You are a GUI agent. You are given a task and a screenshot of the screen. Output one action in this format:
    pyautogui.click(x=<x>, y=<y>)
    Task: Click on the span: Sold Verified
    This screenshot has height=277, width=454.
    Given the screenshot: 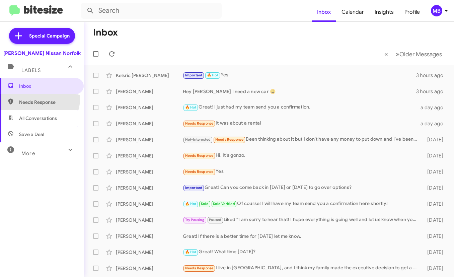 What is the action you would take?
    pyautogui.click(x=224, y=204)
    